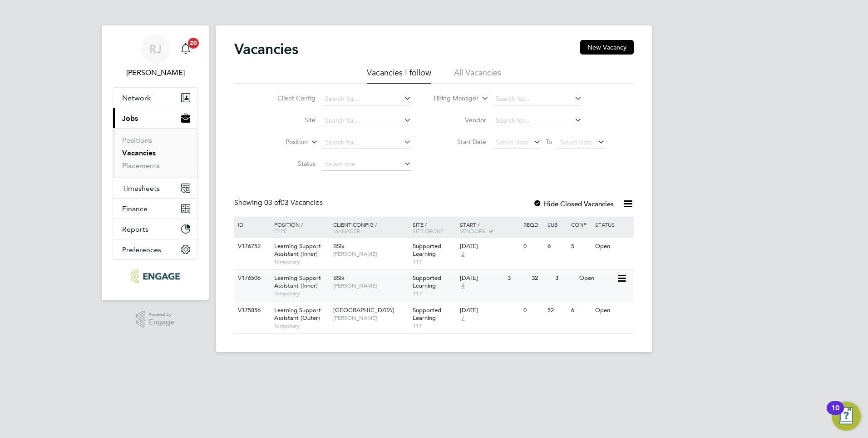 This screenshot has height=438, width=868. What do you see at coordinates (130, 118) in the screenshot?
I see `span: Jobs` at bounding box center [130, 118].